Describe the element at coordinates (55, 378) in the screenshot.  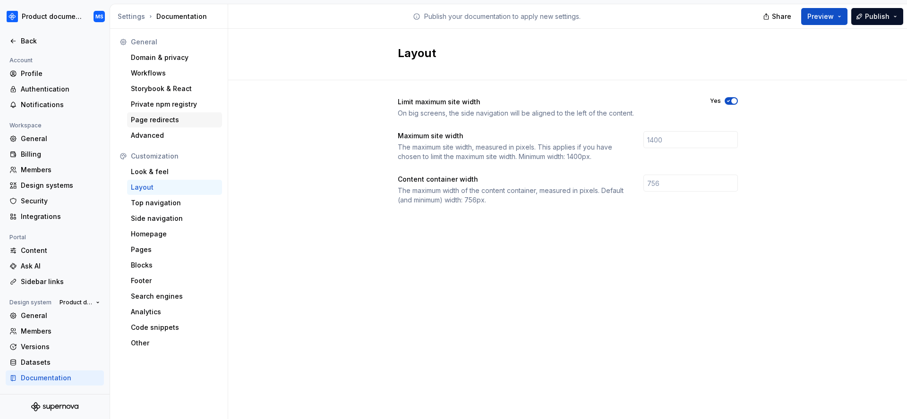
I see `a: Documentation` at that location.